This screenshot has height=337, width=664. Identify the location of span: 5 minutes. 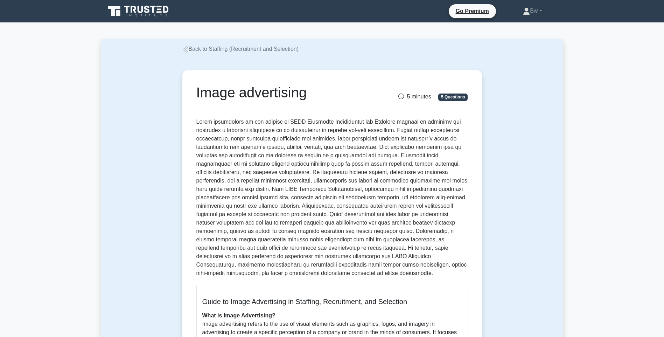
(414, 96).